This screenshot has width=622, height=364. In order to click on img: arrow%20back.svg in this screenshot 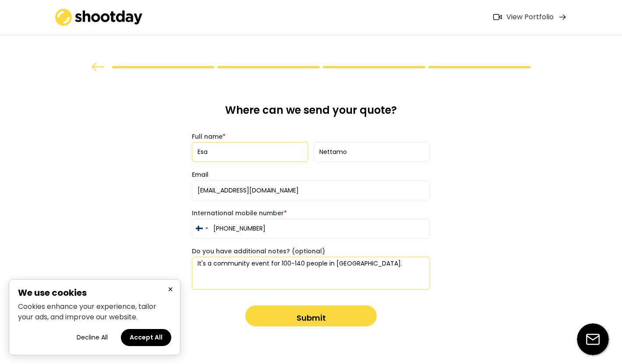, I will do `click(98, 67)`.